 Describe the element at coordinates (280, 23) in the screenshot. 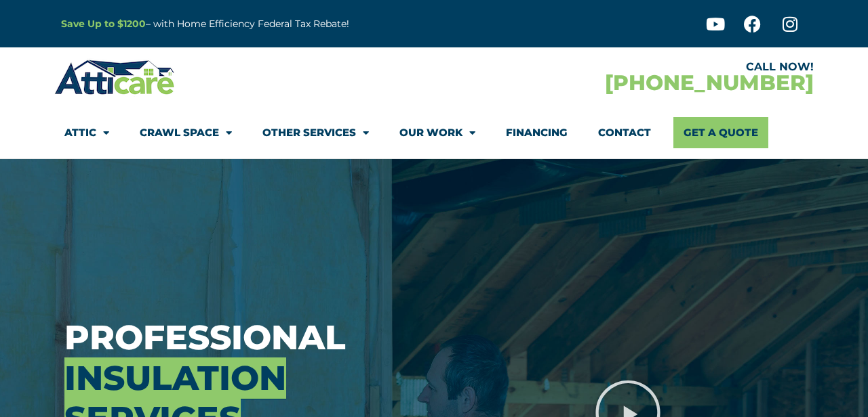

I see `p: – with Home Efficiency Federal Tax Rebate!` at that location.